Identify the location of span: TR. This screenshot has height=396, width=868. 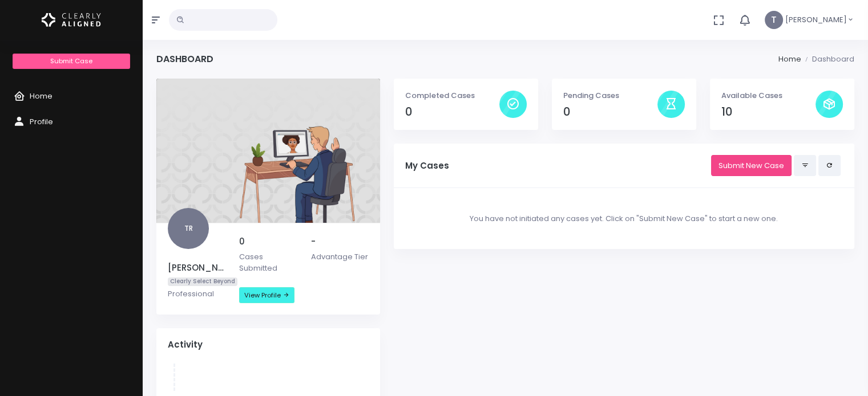
(188, 229).